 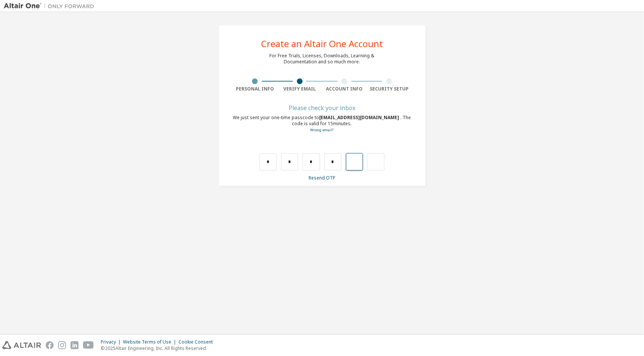 I want to click on img: facebook.svg, so click(x=49, y=345).